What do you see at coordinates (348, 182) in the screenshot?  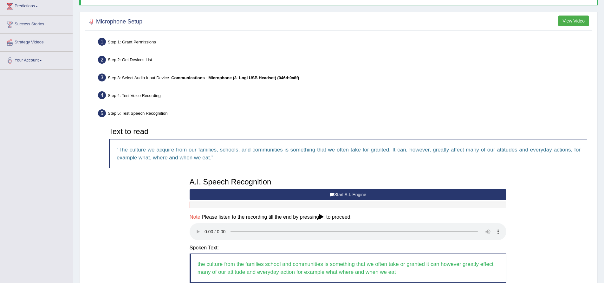 I see `h3: A.I. Speech Recognition` at bounding box center [348, 182].